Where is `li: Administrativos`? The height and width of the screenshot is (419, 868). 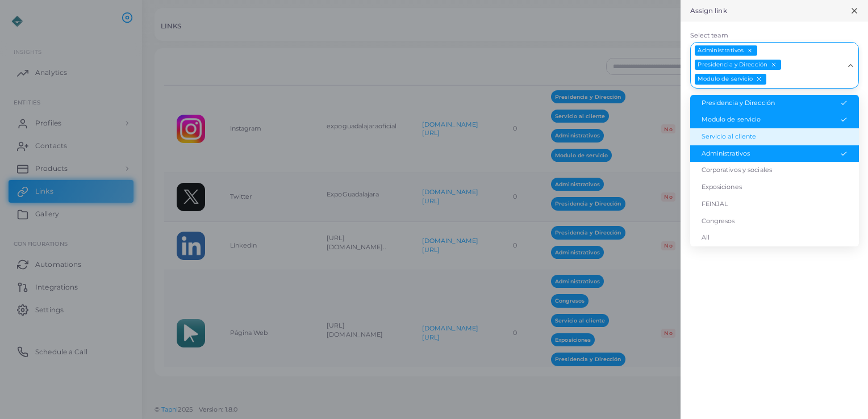
li: Administrativos is located at coordinates (774, 154).